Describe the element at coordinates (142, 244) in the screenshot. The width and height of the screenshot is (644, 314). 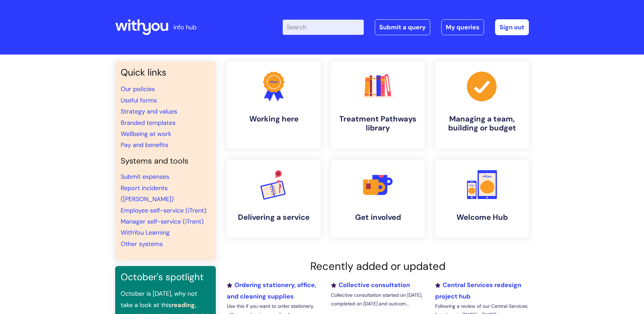
I see `a: Other systems` at that location.